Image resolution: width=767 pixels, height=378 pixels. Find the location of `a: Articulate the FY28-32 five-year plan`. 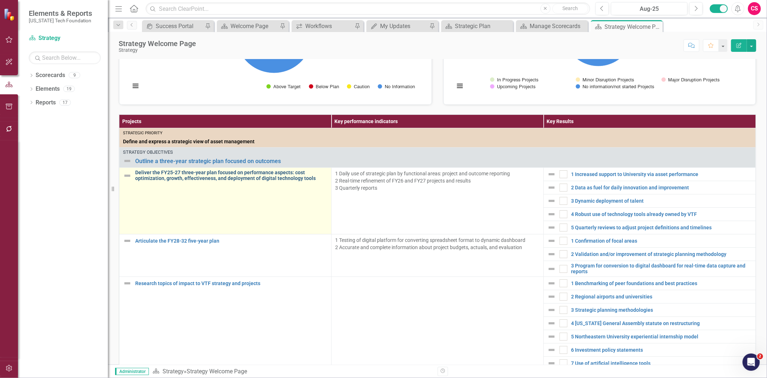

a: Articulate the FY28-32 five-year plan is located at coordinates (231, 241).